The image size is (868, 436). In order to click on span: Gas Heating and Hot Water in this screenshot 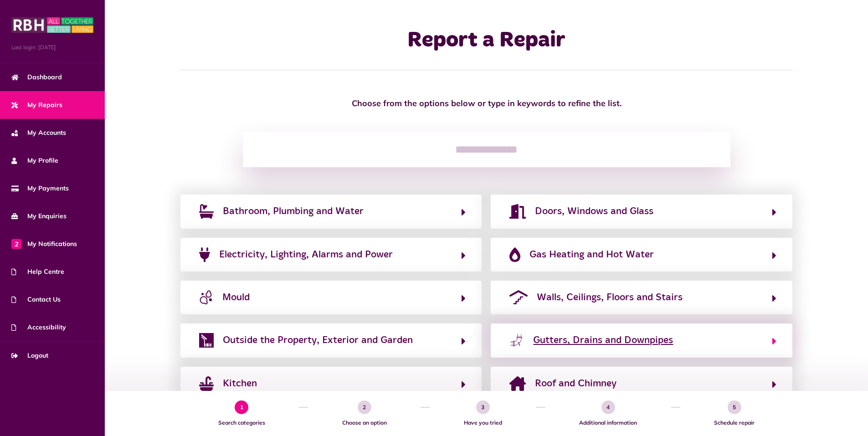, I will do `click(592, 255)`.